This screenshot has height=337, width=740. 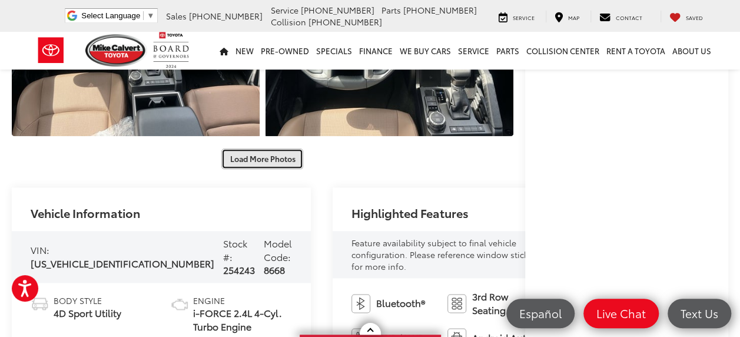 What do you see at coordinates (334, 51) in the screenshot?
I see `a: Specials` at bounding box center [334, 51].